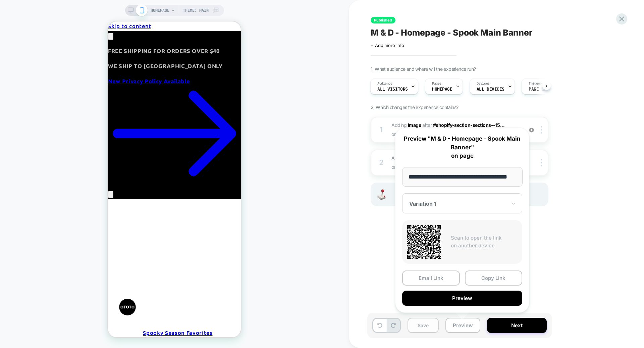 The width and height of the screenshot is (644, 348). What do you see at coordinates (20, 286) in the screenshot?
I see `img: OTOTO logo in bold white text on a black background.` at bounding box center [20, 286].